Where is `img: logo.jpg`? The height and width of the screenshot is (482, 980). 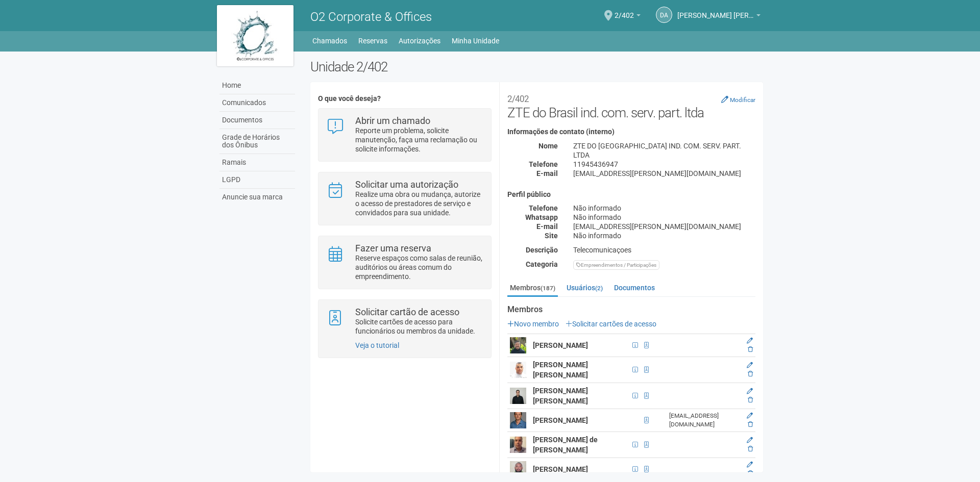 img: logo.jpg is located at coordinates (255, 36).